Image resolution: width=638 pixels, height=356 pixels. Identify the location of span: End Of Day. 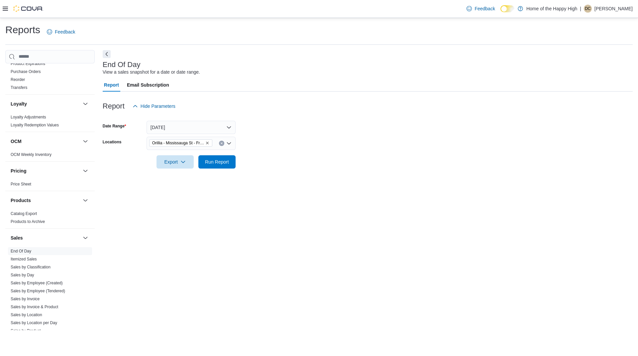
(21, 251).